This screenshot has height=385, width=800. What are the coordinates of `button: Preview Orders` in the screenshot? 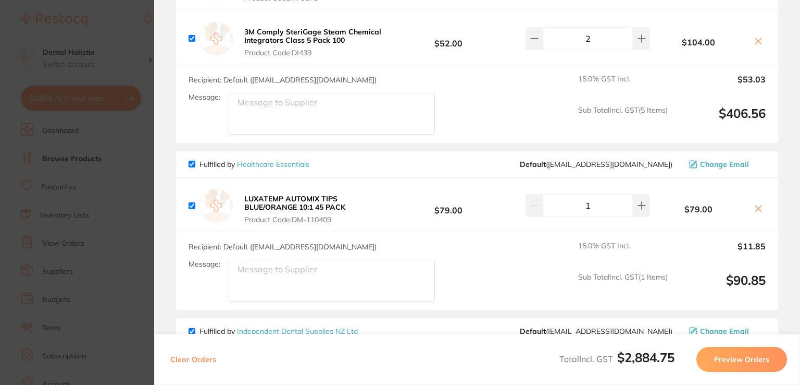 It's located at (742, 359).